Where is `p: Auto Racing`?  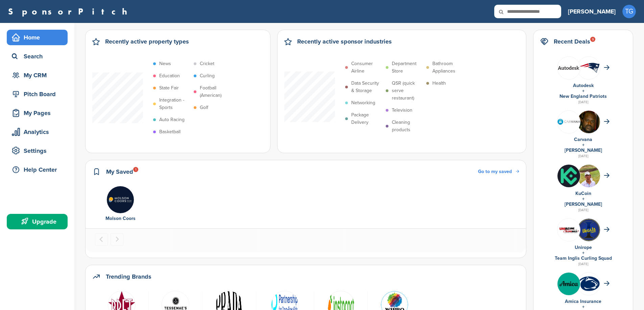
p: Auto Racing is located at coordinates (172, 120).